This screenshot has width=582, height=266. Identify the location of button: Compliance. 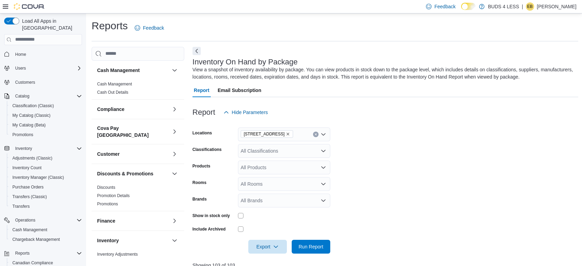
(133, 109).